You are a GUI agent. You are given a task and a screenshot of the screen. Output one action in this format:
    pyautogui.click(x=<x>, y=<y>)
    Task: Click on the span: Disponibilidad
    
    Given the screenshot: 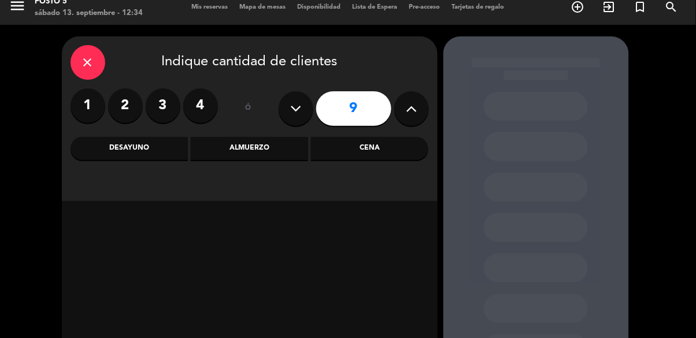 What is the action you would take?
    pyautogui.click(x=319, y=7)
    